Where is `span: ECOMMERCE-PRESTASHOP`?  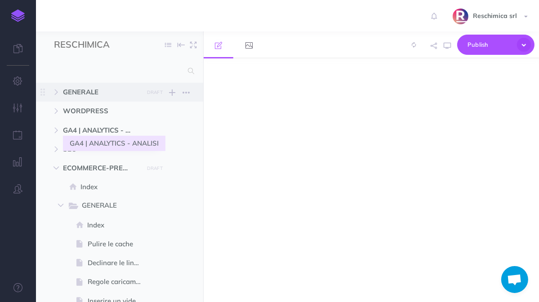 span: ECOMMERCE-PRESTASHOP is located at coordinates (100, 168).